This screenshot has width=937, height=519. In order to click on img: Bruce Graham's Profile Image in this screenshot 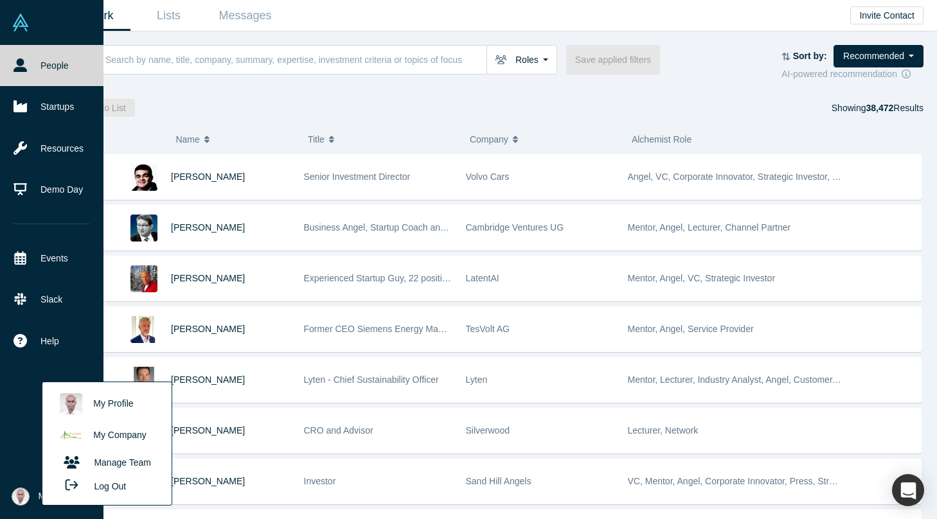, I will do `click(144, 279)`.